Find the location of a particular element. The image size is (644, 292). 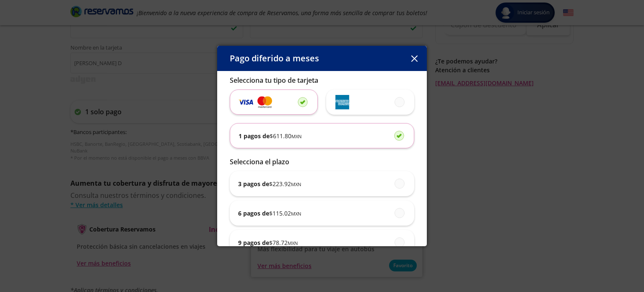

p: Selecciona tu tipo de tarjeta is located at coordinates (322, 80).